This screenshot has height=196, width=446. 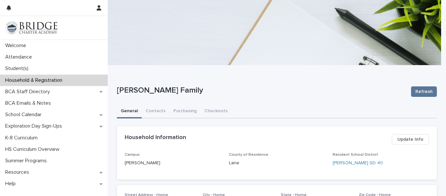 What do you see at coordinates (155, 111) in the screenshot?
I see `button: Contacts` at bounding box center [155, 111].